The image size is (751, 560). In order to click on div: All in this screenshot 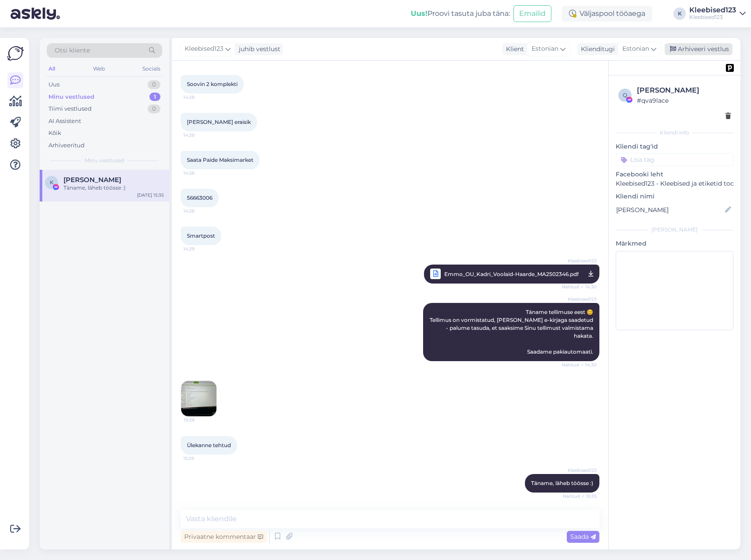, I will do `click(52, 68)`.